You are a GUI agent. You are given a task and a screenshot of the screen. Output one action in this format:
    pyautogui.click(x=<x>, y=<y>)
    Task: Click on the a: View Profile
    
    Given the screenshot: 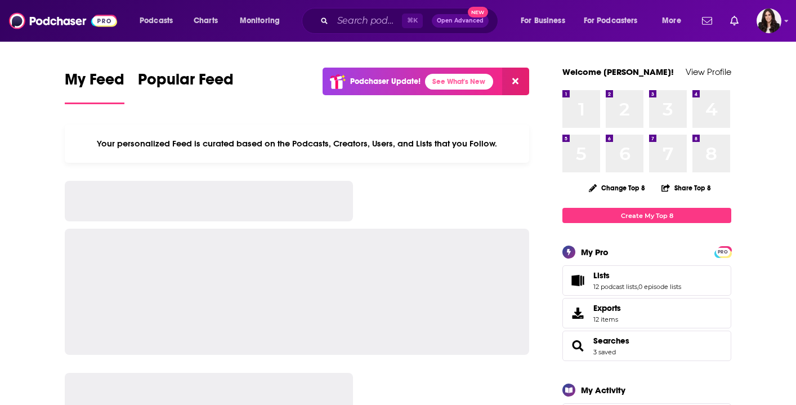 What is the action you would take?
    pyautogui.click(x=708, y=72)
    